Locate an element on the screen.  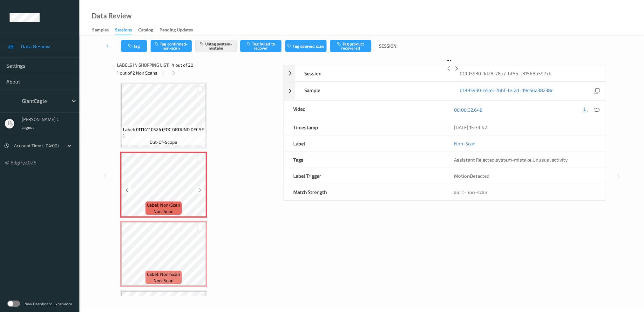
a: 01995930-b5a5-7bbf-b42d-d9e56a38238e is located at coordinates (507, 91).